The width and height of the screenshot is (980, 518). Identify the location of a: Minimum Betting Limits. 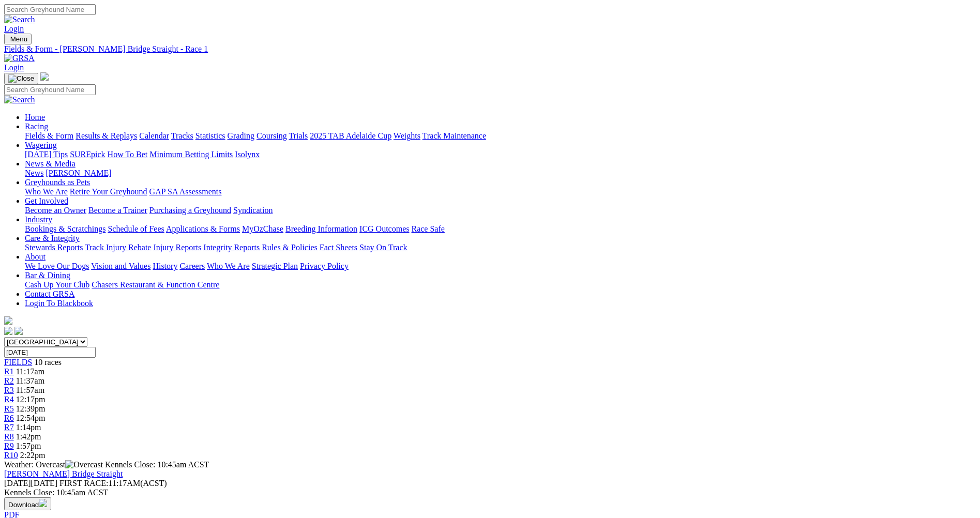
(191, 154).